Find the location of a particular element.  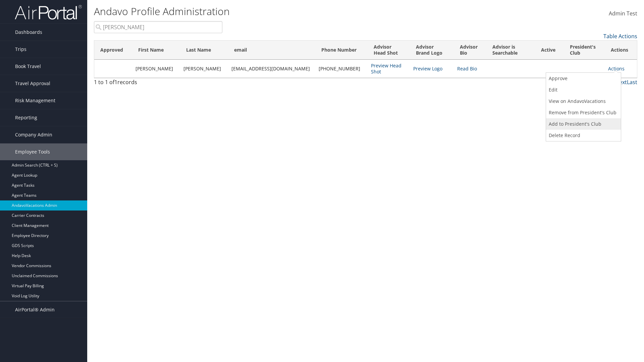

th: Phone Number: activate to sort column ascending is located at coordinates (341, 50).